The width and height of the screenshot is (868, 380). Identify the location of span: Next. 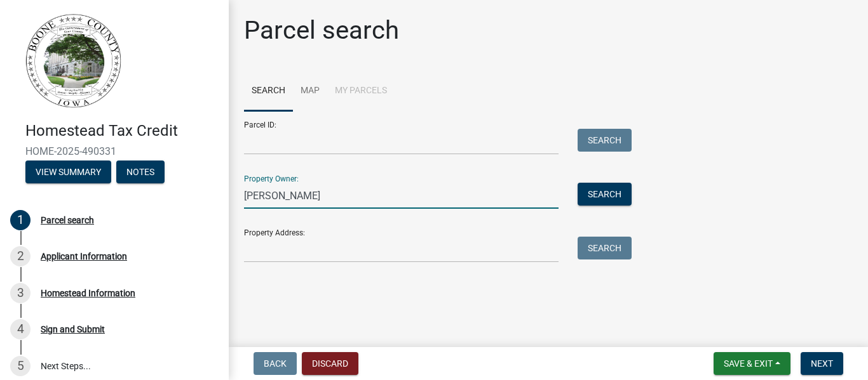
(821, 364).